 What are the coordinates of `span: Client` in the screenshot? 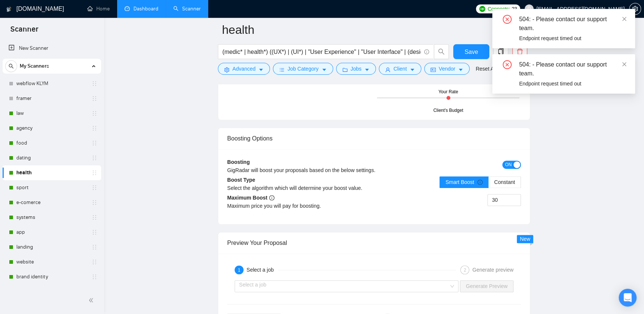 It's located at (400, 69).